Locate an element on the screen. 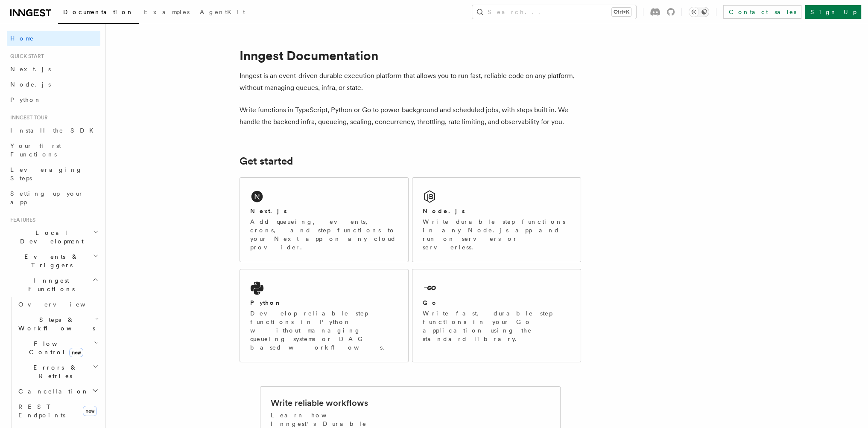 The width and height of the screenshot is (868, 428). span: Documentation is located at coordinates (98, 12).